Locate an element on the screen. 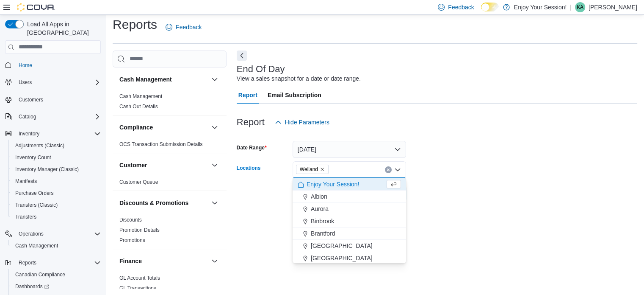 The width and height of the screenshot is (644, 295). a: GL Transactions is located at coordinates (138, 288).